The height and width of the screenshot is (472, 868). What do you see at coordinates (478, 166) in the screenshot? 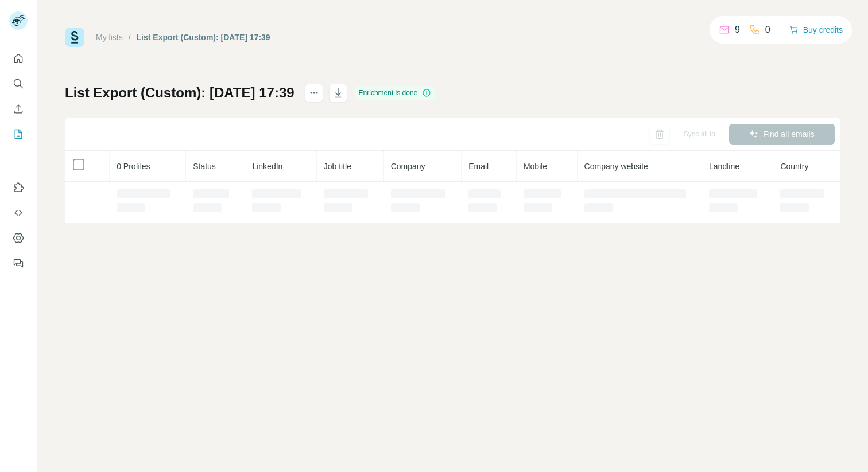
I see `span: Email` at bounding box center [478, 166].